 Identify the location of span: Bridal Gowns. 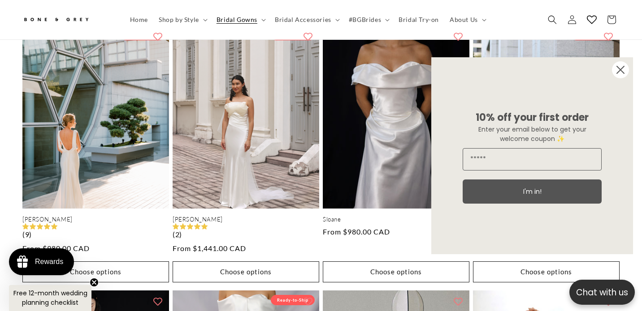
(237, 20).